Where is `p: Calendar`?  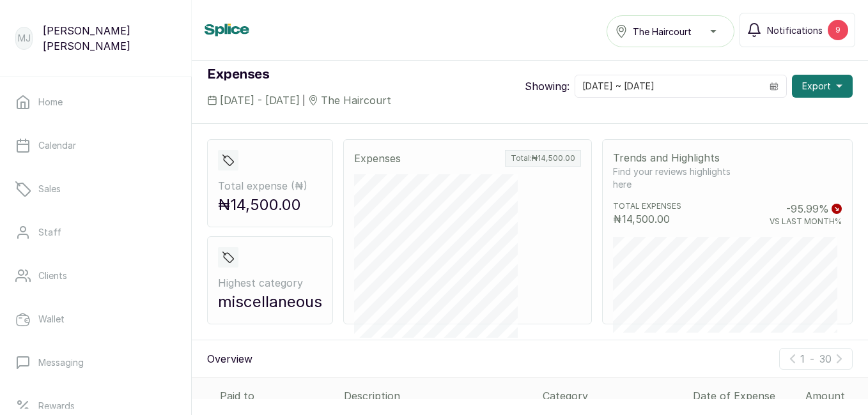 p: Calendar is located at coordinates (57, 145).